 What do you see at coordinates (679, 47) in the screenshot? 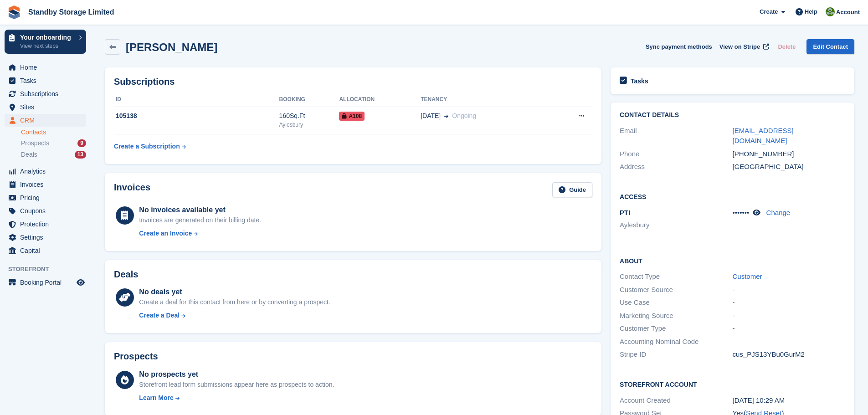
I see `button: Sync payment methods` at bounding box center [679, 47].